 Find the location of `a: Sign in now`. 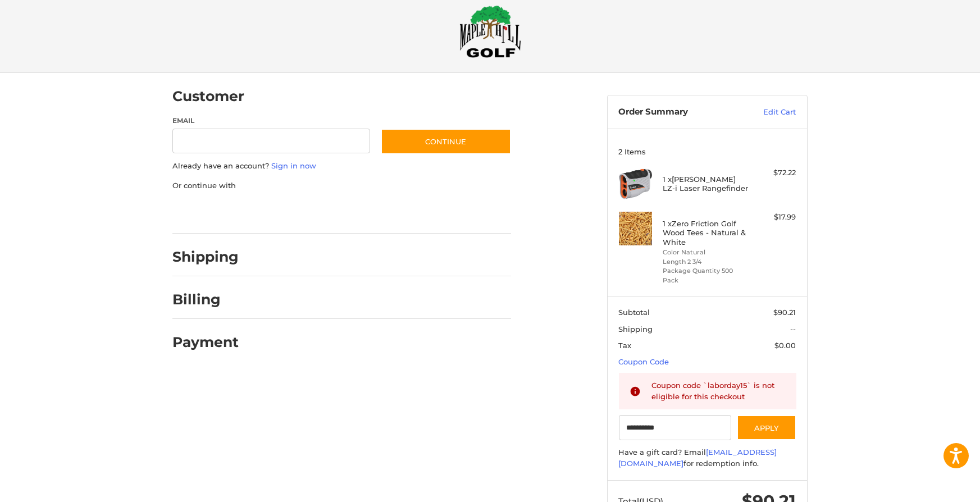

a: Sign in now is located at coordinates (294, 166).